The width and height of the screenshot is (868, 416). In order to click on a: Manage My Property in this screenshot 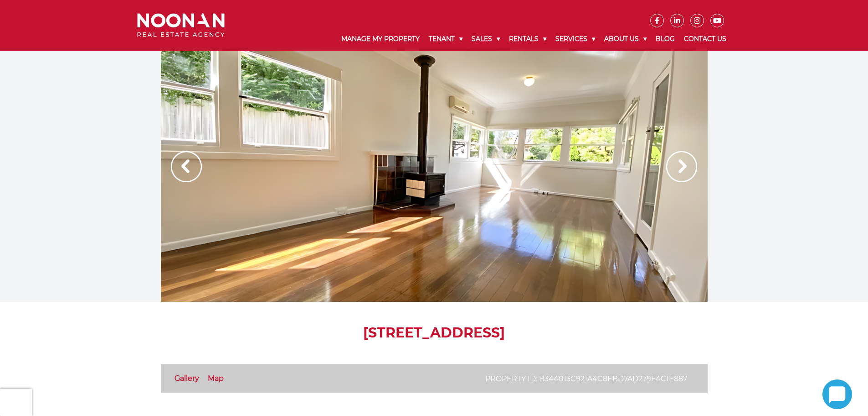, I will do `click(380, 39)`.